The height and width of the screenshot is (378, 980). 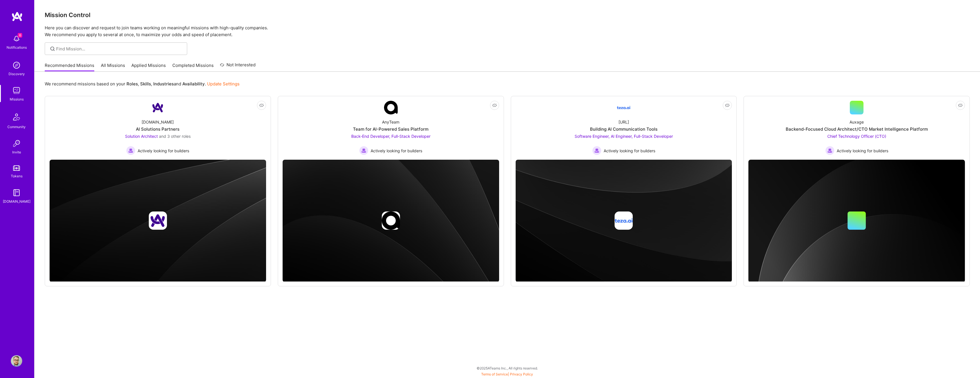 I want to click on div: Tokens, so click(x=16, y=176).